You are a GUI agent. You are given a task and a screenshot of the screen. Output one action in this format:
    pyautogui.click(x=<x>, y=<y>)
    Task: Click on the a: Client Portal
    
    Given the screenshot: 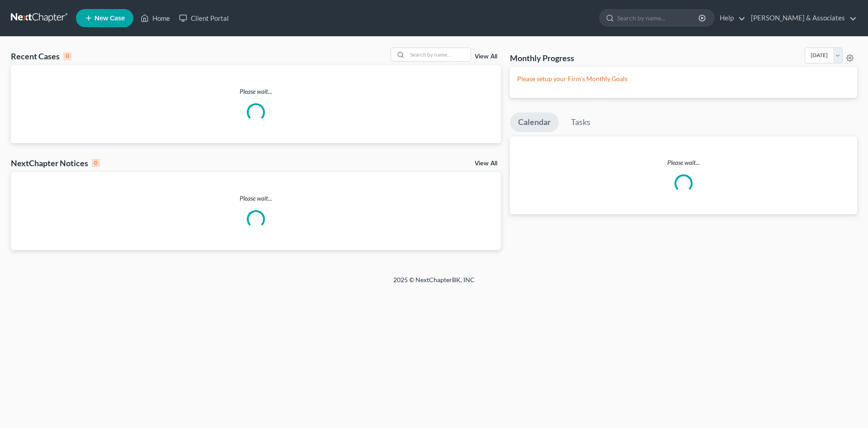 What is the action you would take?
    pyautogui.click(x=204, y=18)
    